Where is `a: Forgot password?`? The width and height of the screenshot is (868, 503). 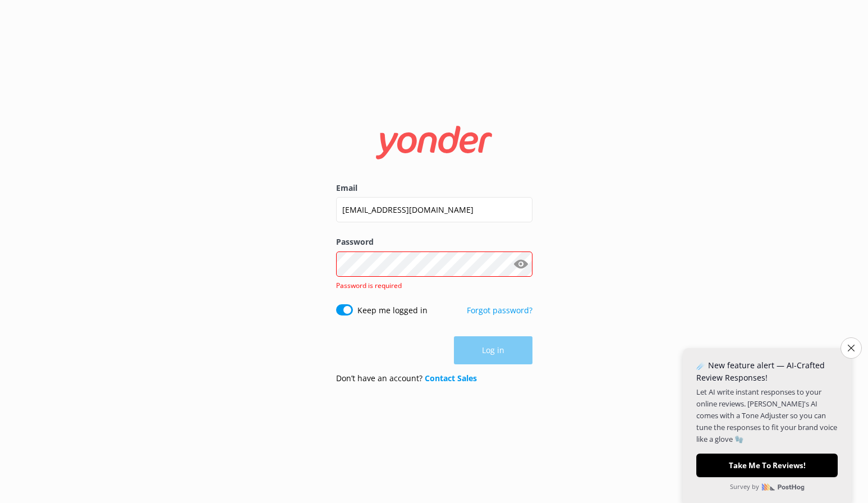
a: Forgot password? is located at coordinates (499, 310).